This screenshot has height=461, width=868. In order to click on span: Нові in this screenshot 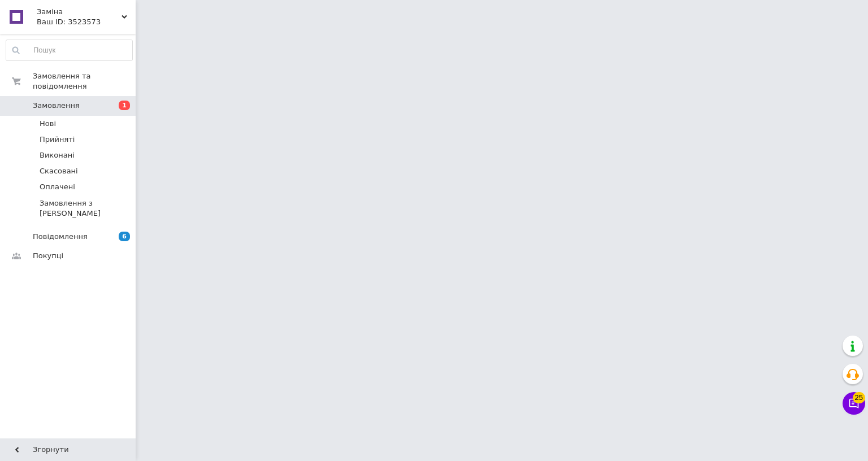, I will do `click(47, 123)`.